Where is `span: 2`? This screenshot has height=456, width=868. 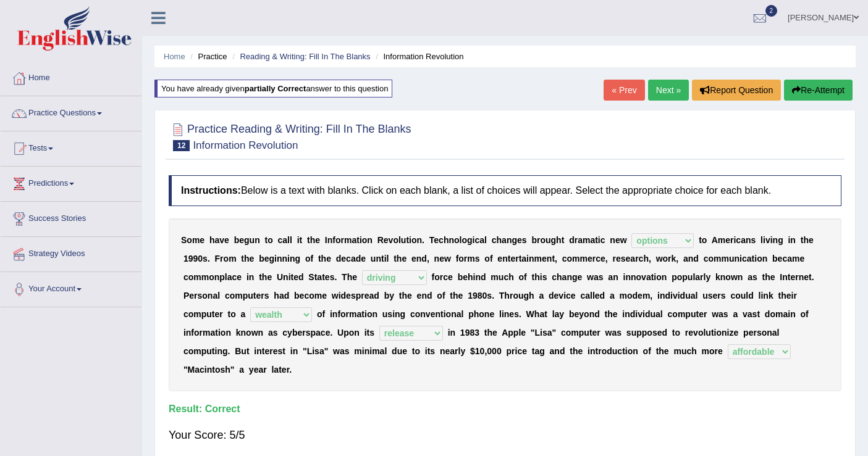 span: 2 is located at coordinates (772, 10).